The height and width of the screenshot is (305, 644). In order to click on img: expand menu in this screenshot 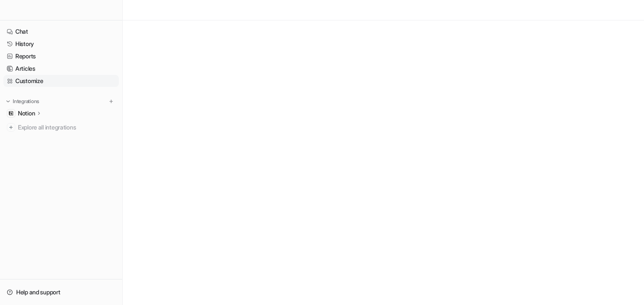, I will do `click(8, 101)`.